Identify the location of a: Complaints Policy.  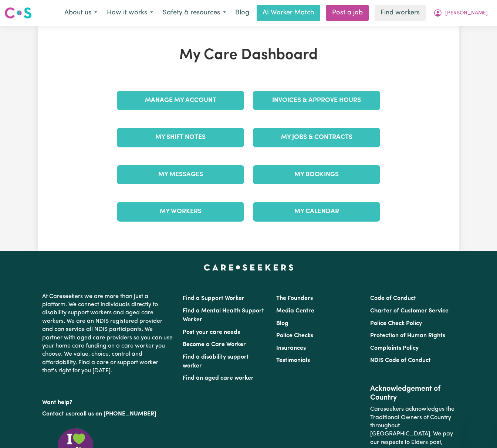
(394, 349).